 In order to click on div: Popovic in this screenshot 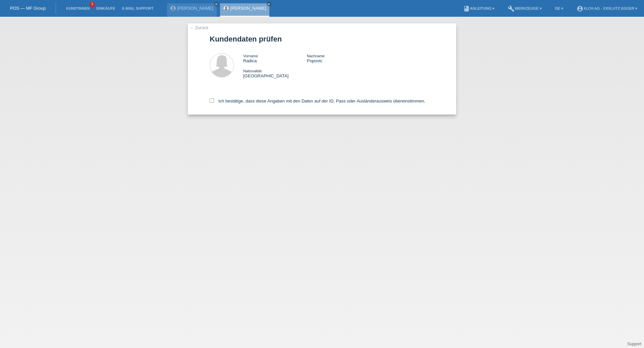, I will do `click(339, 58)`.